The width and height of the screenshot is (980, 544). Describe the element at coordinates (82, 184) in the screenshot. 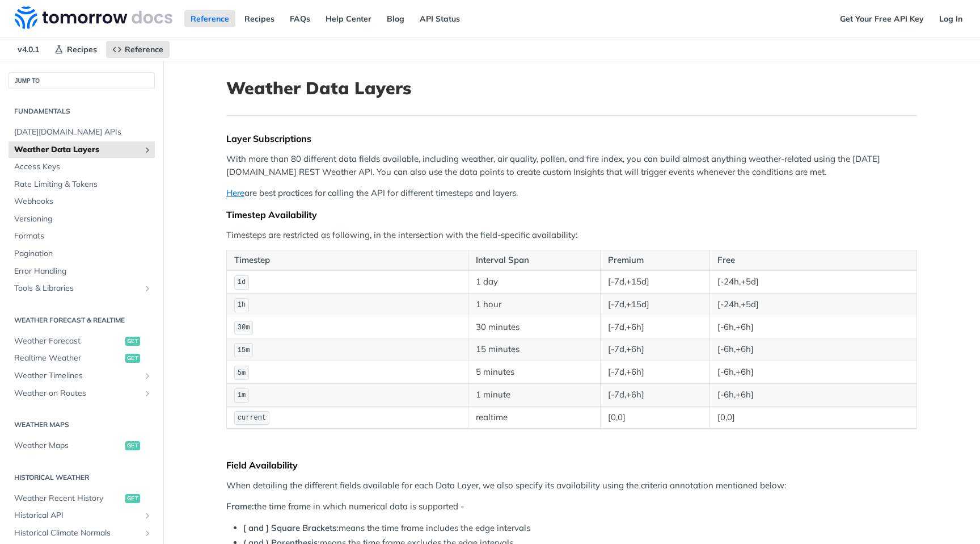

I see `a: Rate Limiting & Tokens` at that location.